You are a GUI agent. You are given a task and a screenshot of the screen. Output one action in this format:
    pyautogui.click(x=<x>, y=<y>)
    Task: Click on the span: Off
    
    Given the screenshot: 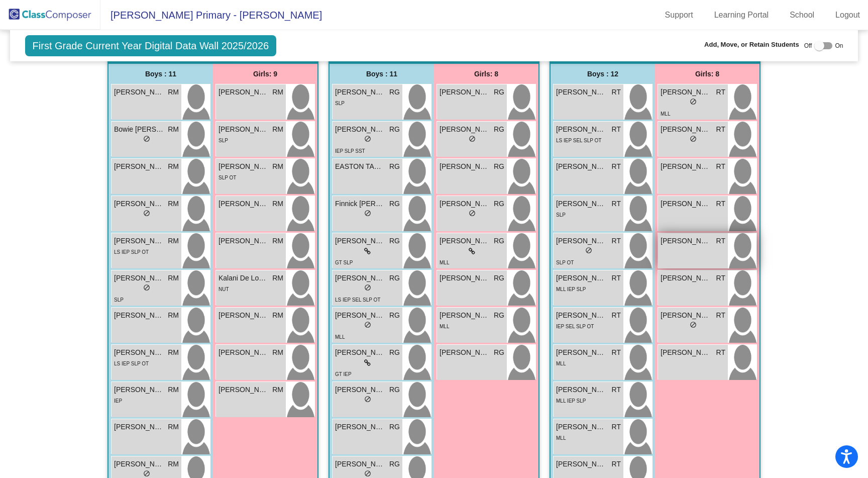 What is the action you would take?
    pyautogui.click(x=809, y=46)
    